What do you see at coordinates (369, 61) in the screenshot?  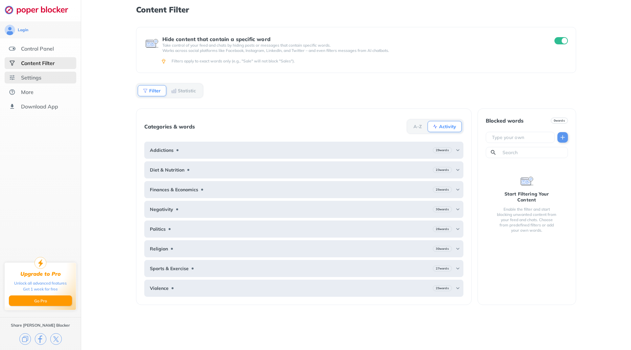 I see `div: Filters apply to exact words only (e.g., "Sale" will not block "Sales").` at bounding box center [369, 61].